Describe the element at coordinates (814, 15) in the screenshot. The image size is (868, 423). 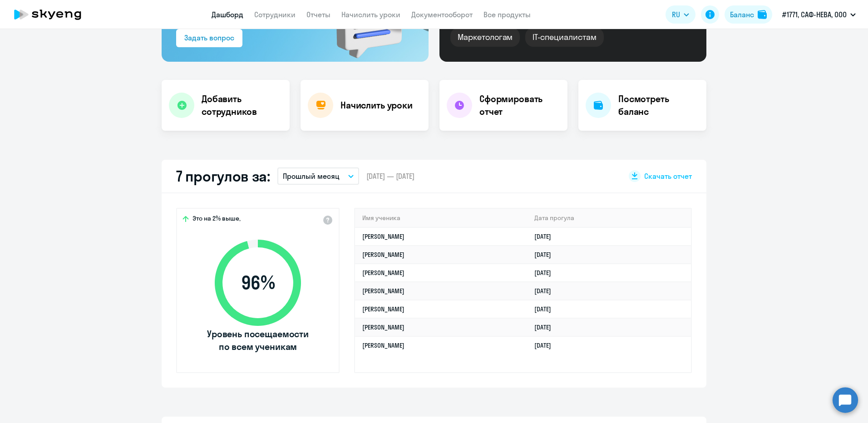
I see `p: #1771, САФ-НЕВА, ООО` at that location.